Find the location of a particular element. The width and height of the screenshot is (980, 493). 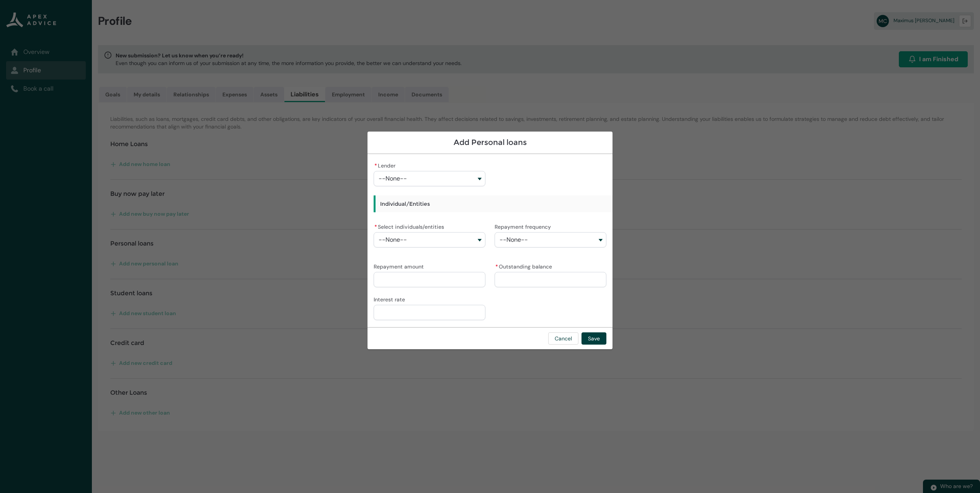

button: Lender is located at coordinates (430, 179).